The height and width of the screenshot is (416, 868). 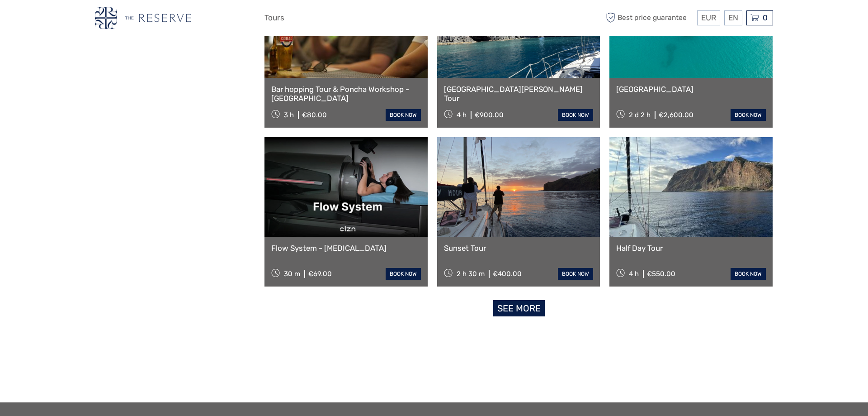 What do you see at coordinates (274, 17) in the screenshot?
I see `a: Tours` at bounding box center [274, 17].